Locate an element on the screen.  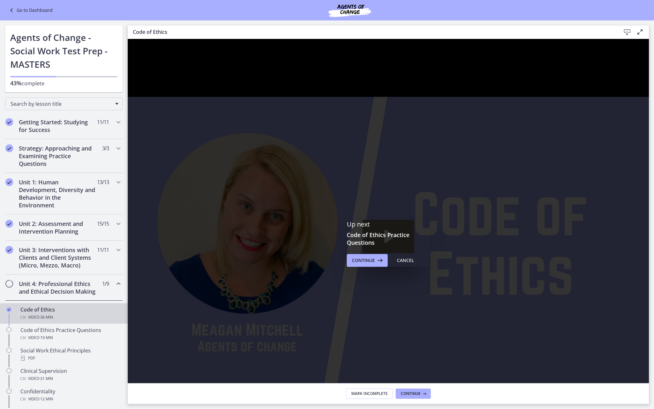
div: Cancel is located at coordinates (406, 260).